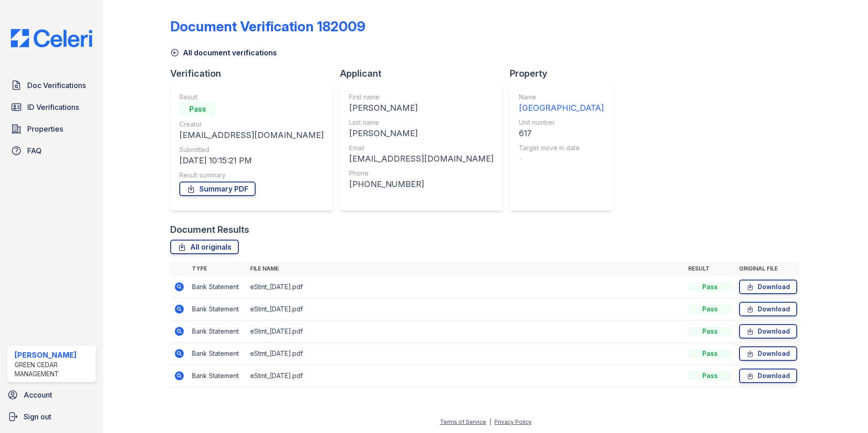 This screenshot has height=433, width=868. What do you see at coordinates (561, 122) in the screenshot?
I see `div: Unit number` at bounding box center [561, 122].